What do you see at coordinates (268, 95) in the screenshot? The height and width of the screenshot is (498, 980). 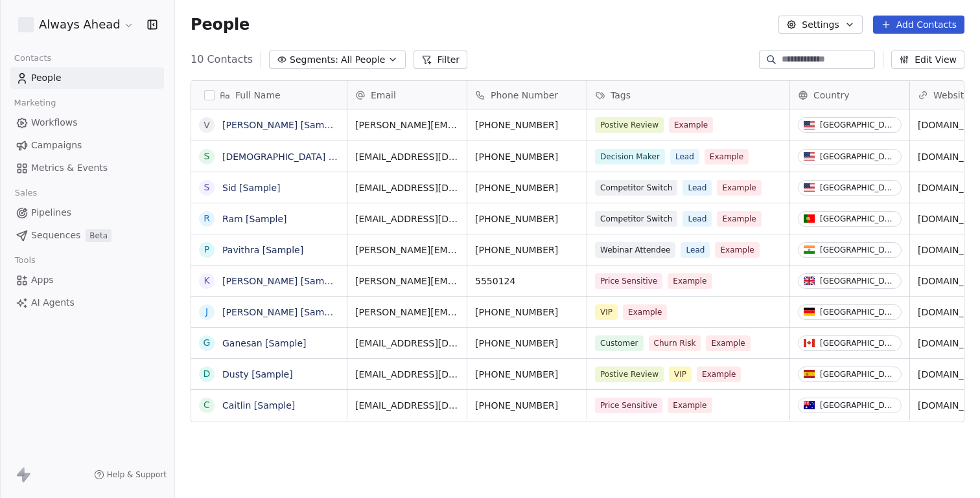 I see `div: Full Name` at bounding box center [268, 95].